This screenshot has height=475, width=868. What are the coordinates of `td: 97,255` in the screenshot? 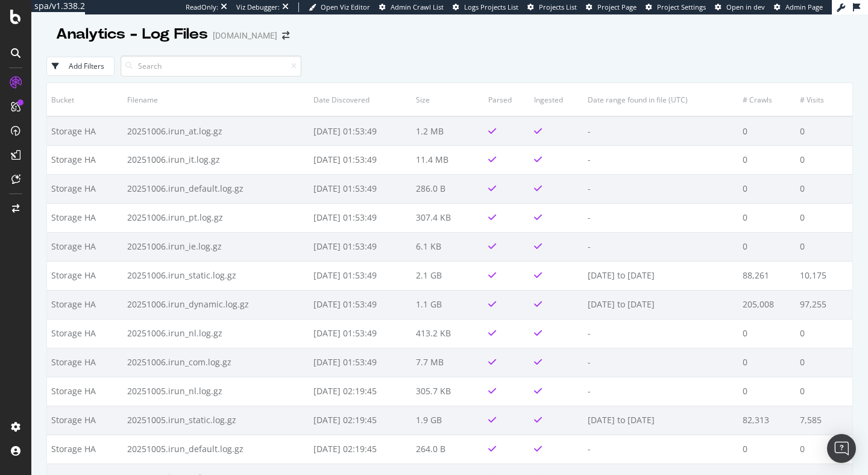 It's located at (824, 304).